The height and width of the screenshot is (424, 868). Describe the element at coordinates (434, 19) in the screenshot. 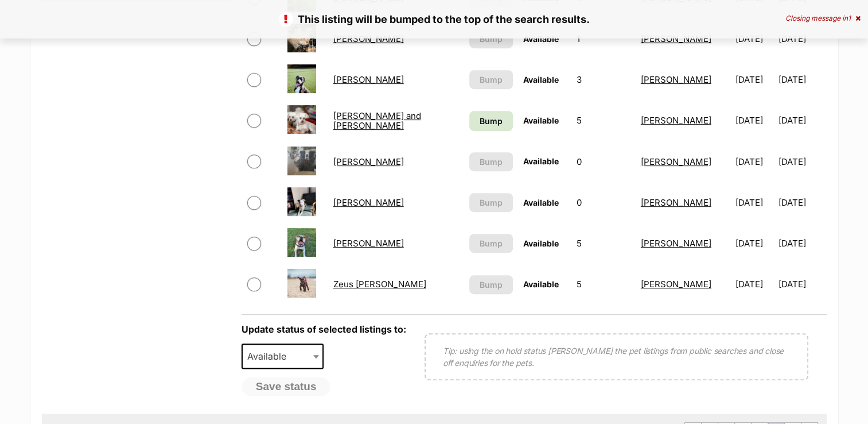

I see `p: This listing will be bumped to the top of the search results.` at that location.